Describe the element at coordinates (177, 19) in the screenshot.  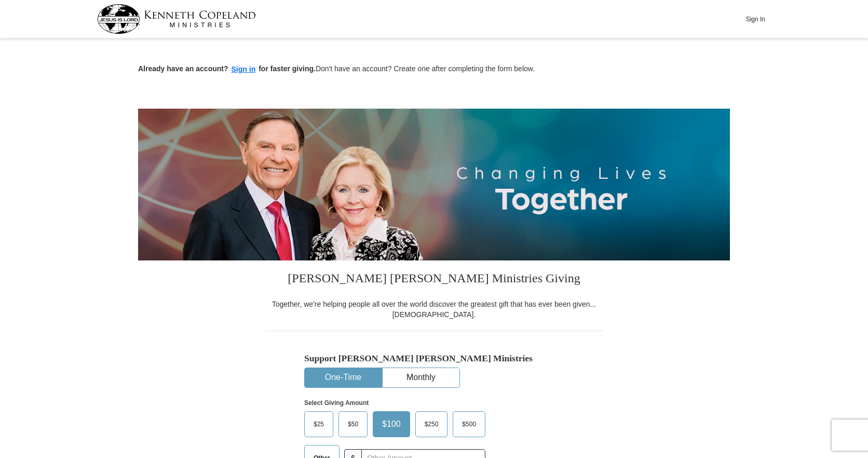
I see `img: kcm-header-logo.svg` at that location.